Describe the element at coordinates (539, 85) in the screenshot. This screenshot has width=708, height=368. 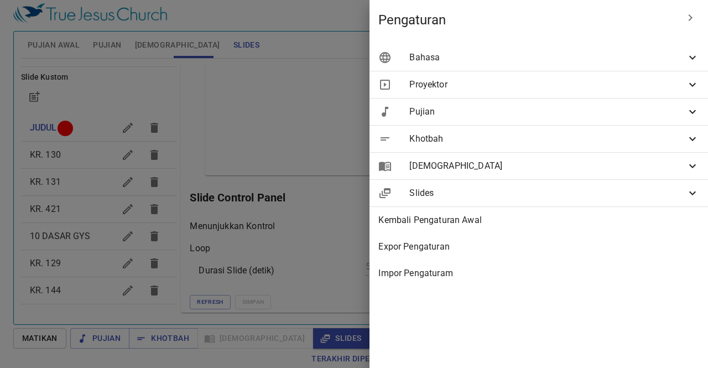
I see `div: Proyektor` at that location.